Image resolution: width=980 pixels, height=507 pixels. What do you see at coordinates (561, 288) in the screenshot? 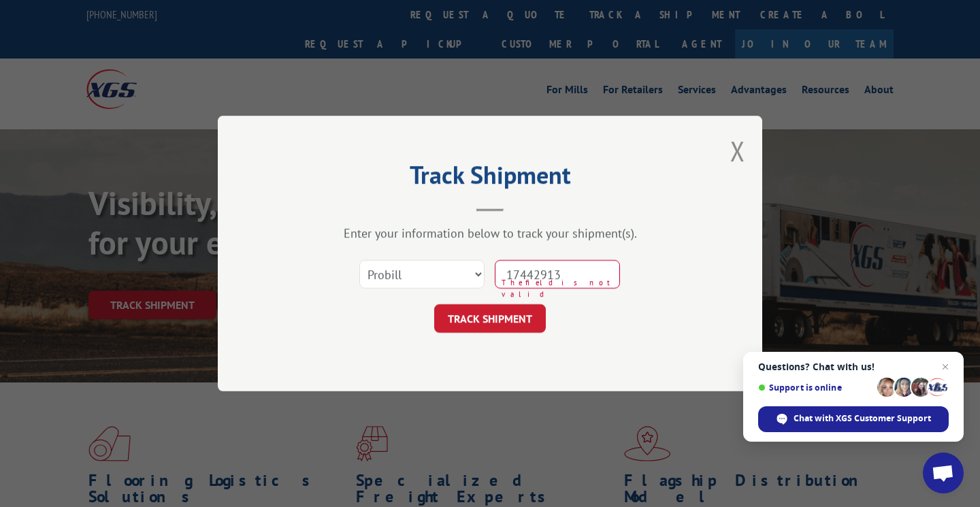
I see `span: The field is not valid` at bounding box center [561, 288].